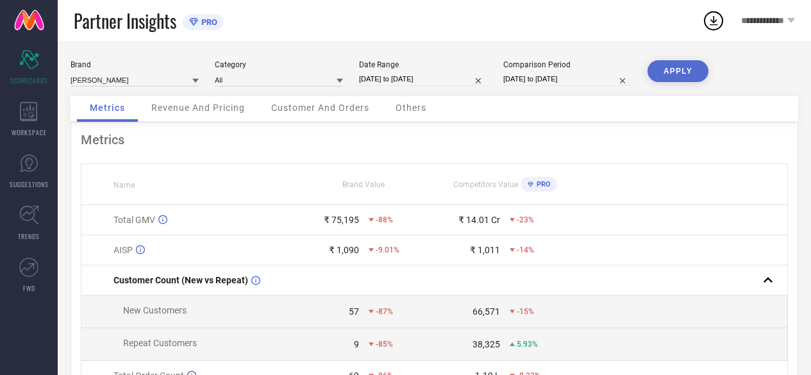  I want to click on button: APPLY, so click(678, 71).